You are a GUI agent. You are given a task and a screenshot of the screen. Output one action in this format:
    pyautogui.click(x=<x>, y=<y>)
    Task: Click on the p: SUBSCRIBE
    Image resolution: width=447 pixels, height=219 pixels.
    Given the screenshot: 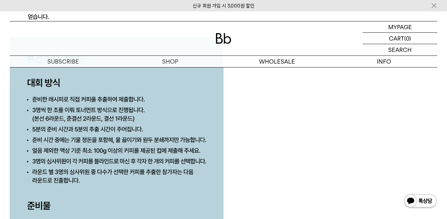 What is the action you would take?
    pyautogui.click(x=63, y=61)
    